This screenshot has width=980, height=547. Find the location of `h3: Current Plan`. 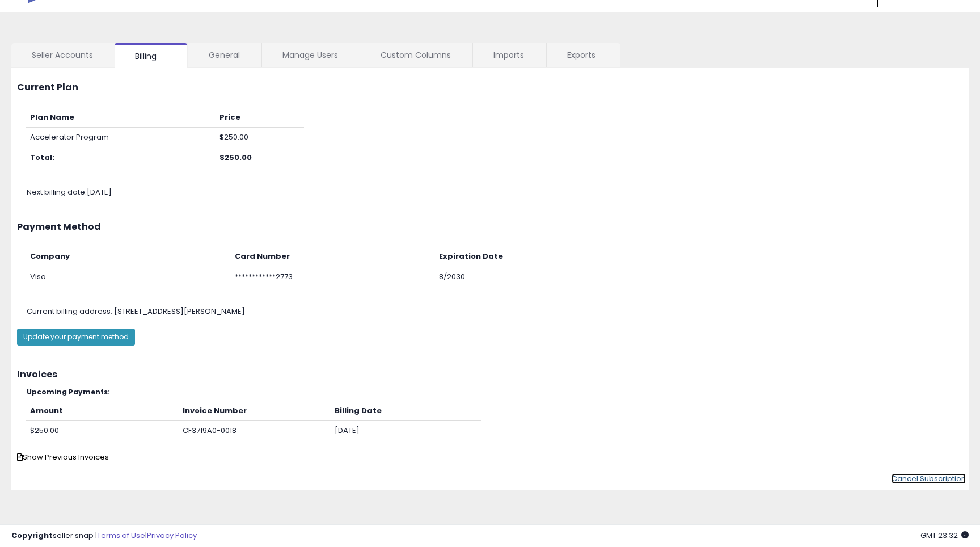

h3: Current Plan is located at coordinates (490, 87).